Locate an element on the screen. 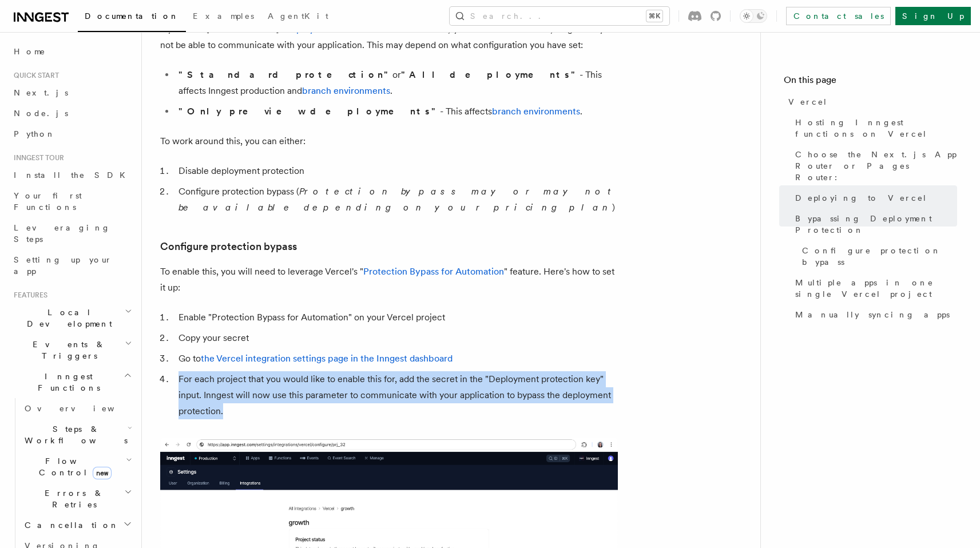  li: Go to is located at coordinates (396, 359).